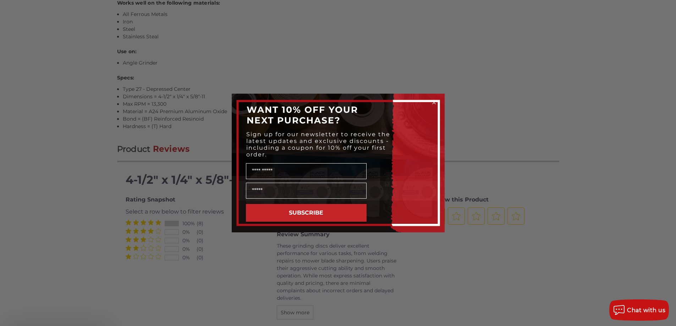 This screenshot has width=676, height=326. What do you see at coordinates (434, 103) in the screenshot?
I see `button: Close dialog` at bounding box center [434, 103].